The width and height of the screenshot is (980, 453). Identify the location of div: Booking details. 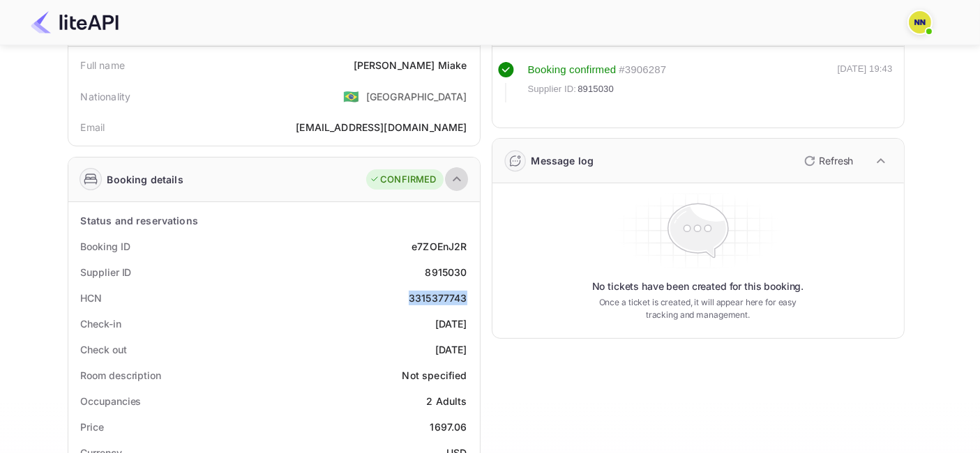
(145, 179).